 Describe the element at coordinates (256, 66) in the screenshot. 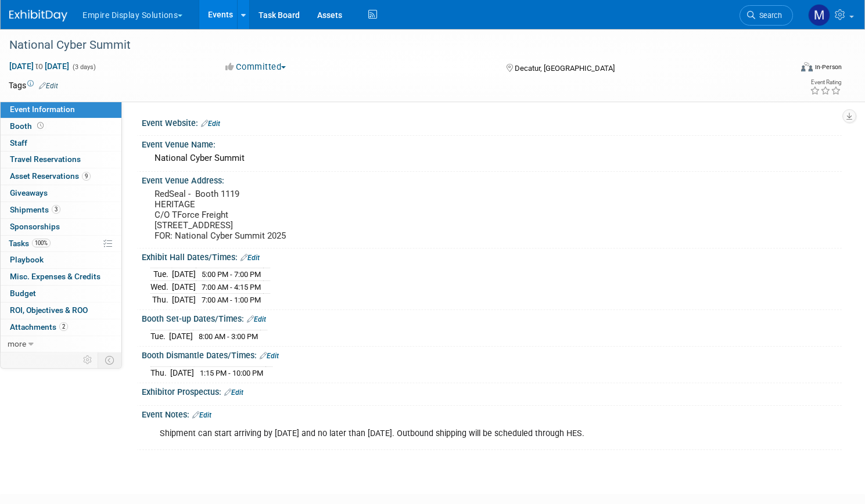

I see `button: Committed` at that location.